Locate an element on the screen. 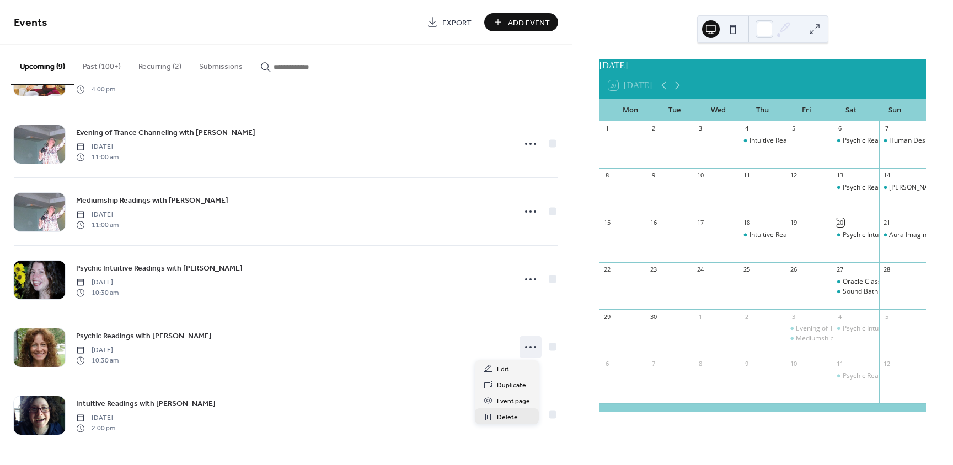  div: 25 is located at coordinates (746, 270).